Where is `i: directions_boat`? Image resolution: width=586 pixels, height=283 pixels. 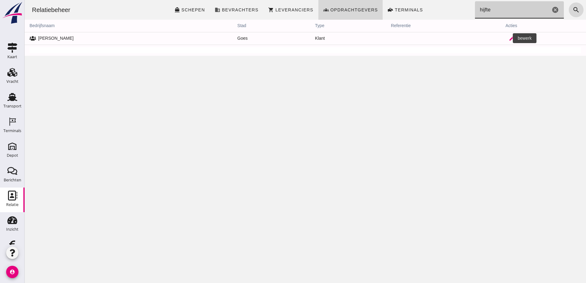 i: directions_boat is located at coordinates (153, 10).